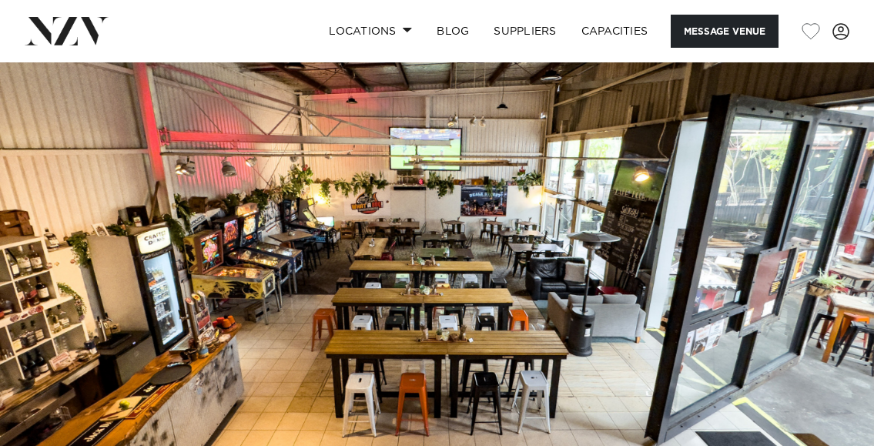  Describe the element at coordinates (614, 31) in the screenshot. I see `a: Capacities` at that location.